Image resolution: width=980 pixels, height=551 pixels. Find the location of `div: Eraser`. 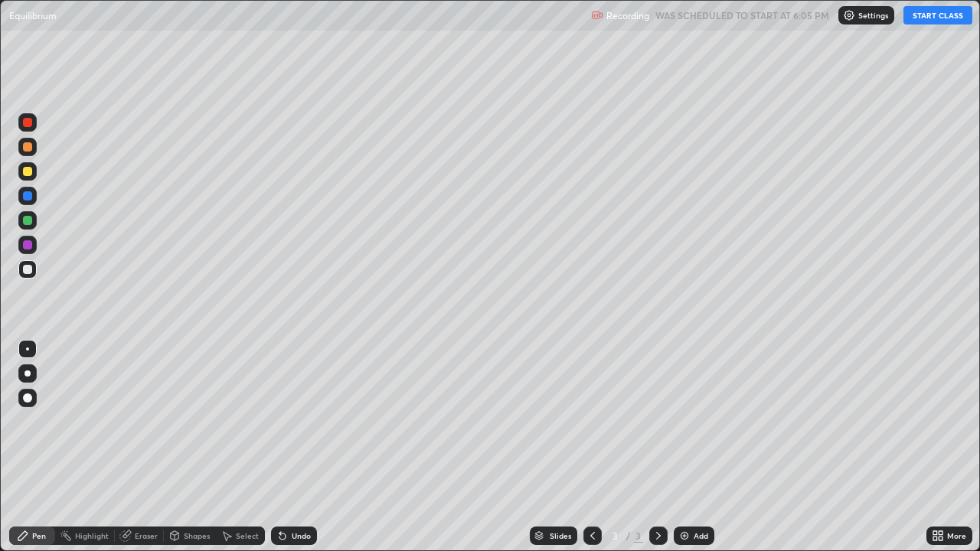

div: Eraser is located at coordinates (146, 536).